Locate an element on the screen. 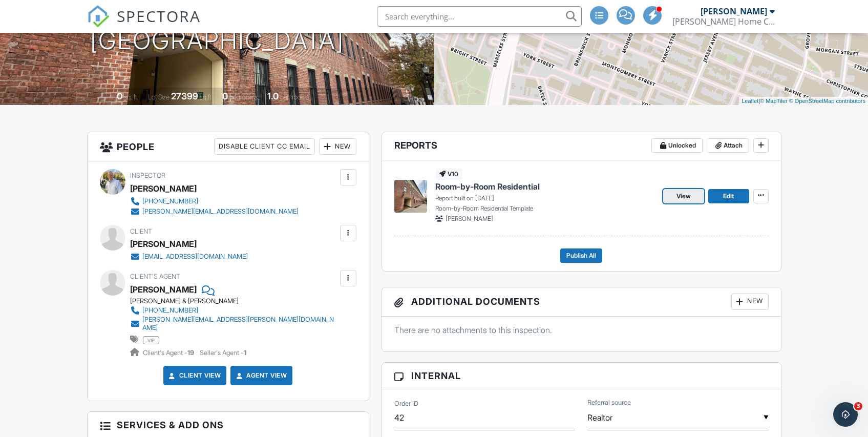 The image size is (868, 437). div: 27399 is located at coordinates (184, 96).